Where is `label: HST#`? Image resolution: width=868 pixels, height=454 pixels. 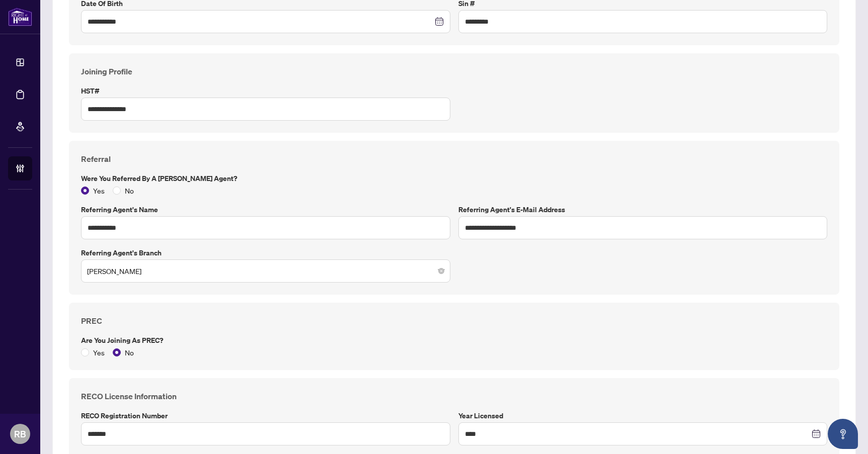 label: HST# is located at coordinates (266, 91).